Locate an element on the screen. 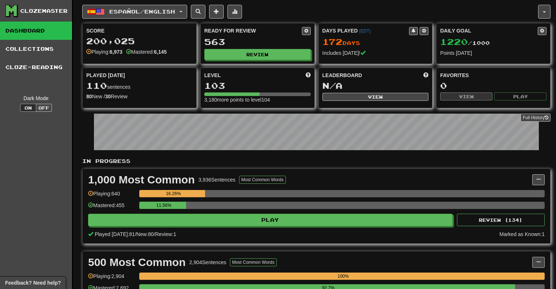 The width and height of the screenshot is (556, 289). span: This week in points, UTC is located at coordinates (426, 75).